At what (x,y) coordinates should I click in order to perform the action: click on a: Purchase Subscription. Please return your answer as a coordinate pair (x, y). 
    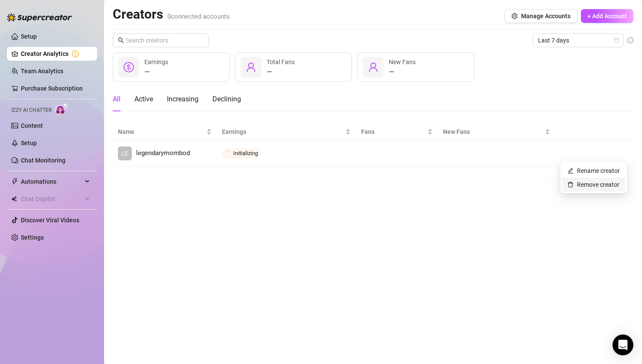
    Looking at the image, I should click on (52, 89).